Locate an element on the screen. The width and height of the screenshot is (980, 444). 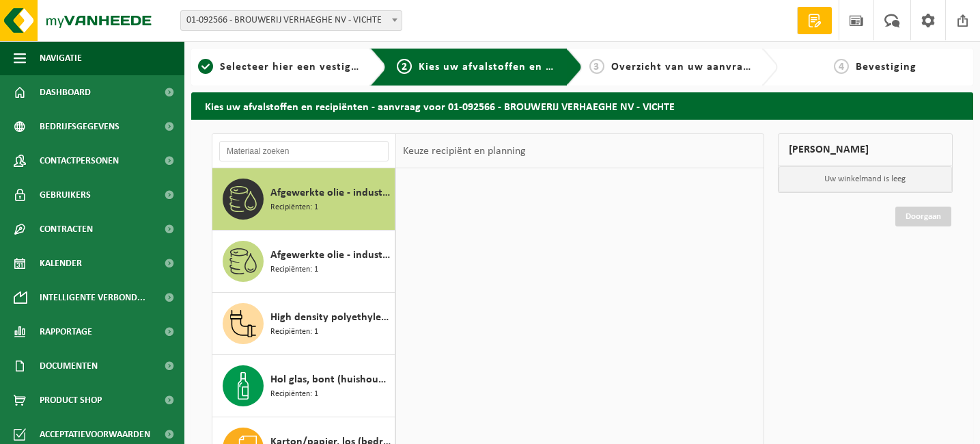
input: Materiaal zoeken is located at coordinates (304, 152).